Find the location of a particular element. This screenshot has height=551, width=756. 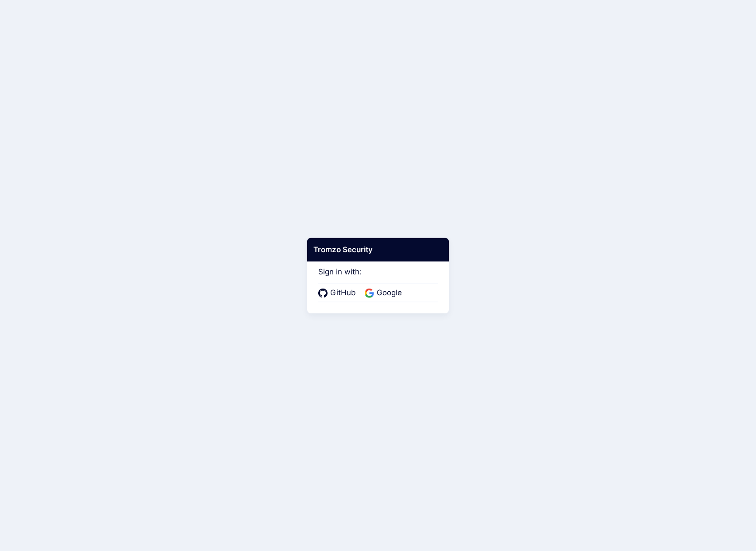

div: Tromzo Security is located at coordinates (378, 249).